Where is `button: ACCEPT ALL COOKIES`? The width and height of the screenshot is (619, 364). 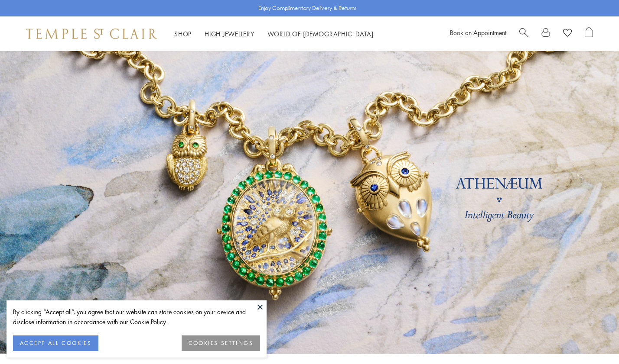 button: ACCEPT ALL COOKIES is located at coordinates (56, 343).